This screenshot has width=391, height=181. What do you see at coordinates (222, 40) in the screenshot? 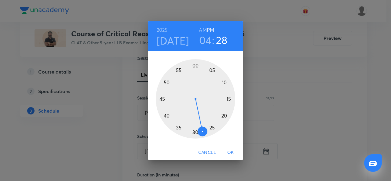
I see `h3: 28` at bounding box center [222, 40].